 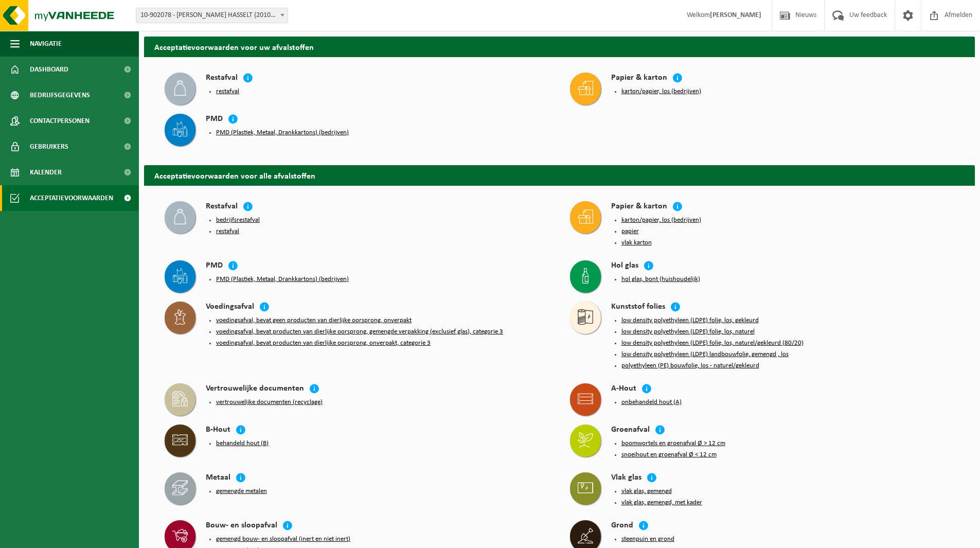 What do you see at coordinates (559, 175) in the screenshot?
I see `h2: Acceptatievoorwaarden voor alle afvalstoffen` at bounding box center [559, 175].